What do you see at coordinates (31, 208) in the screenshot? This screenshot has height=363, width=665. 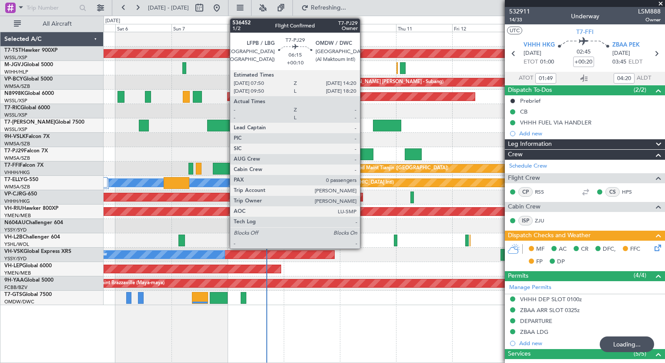 I see `a: VH-RIUHawker 800XP` at bounding box center [31, 208].